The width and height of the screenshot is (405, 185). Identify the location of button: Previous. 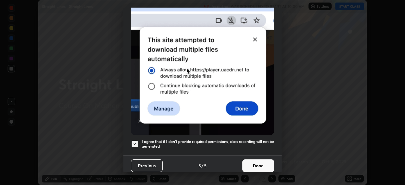
(147, 166).